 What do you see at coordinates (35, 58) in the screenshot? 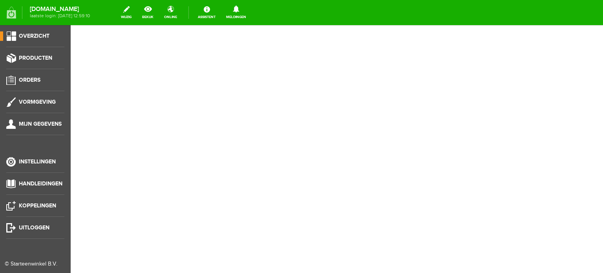
I see `span: Producten` at bounding box center [35, 58].